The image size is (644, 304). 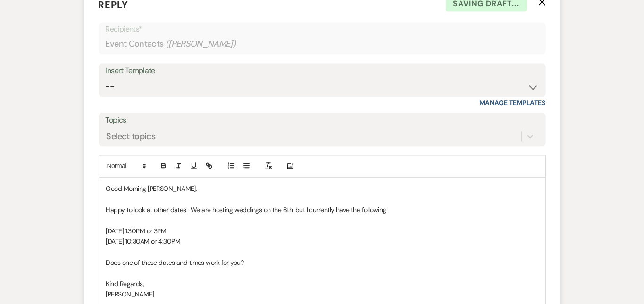 I want to click on p: Recipients*, so click(x=322, y=30).